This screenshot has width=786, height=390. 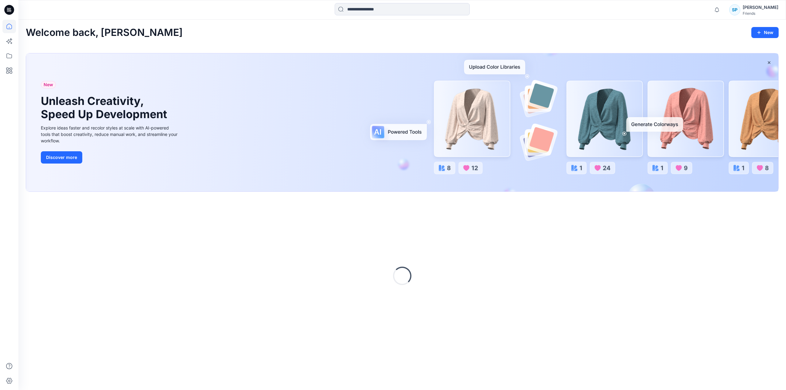 I want to click on button: New, so click(x=765, y=33).